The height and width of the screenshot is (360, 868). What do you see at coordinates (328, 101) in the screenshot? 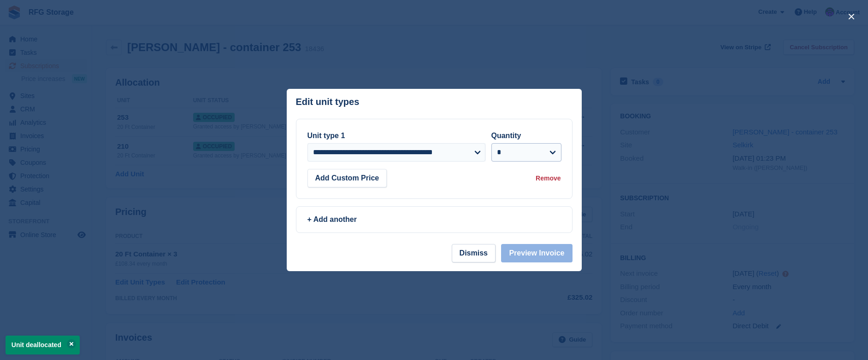
I see `p: Edit unit types` at bounding box center [328, 101].